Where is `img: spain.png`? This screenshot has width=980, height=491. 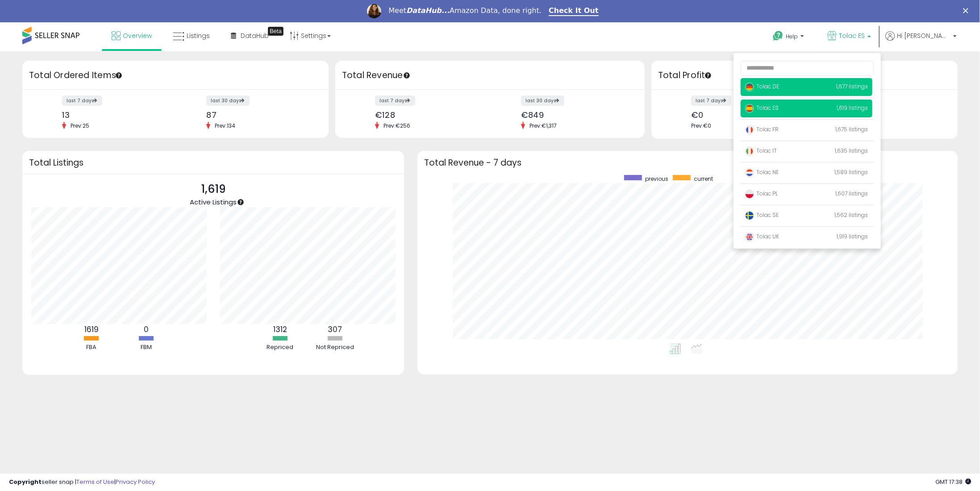
img: spain.png is located at coordinates (749, 109).